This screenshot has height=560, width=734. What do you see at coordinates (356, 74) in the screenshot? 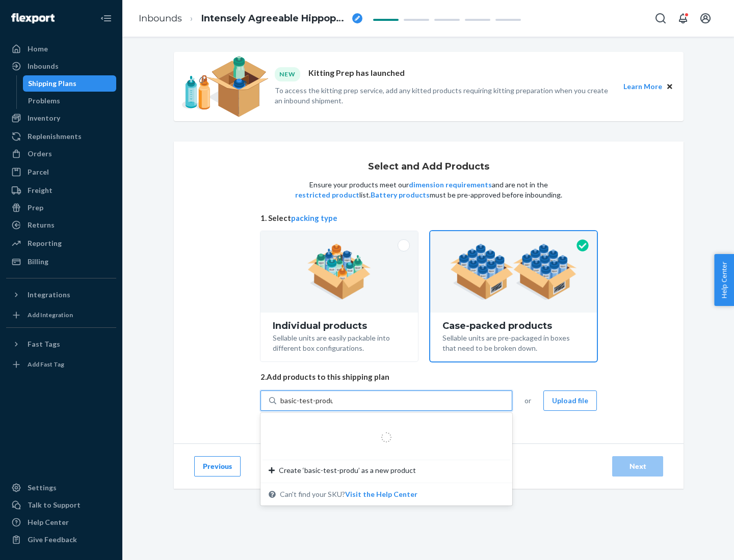
I see `p: Kitting Prep has launched` at bounding box center [356, 74].